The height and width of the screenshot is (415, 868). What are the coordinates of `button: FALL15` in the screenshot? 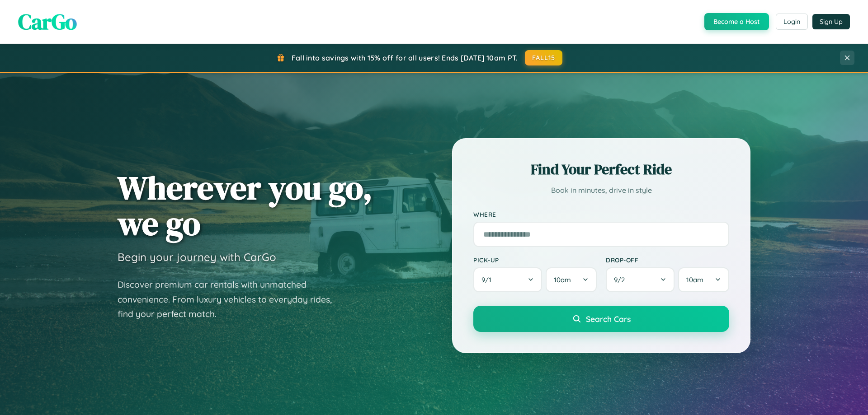 It's located at (544, 58).